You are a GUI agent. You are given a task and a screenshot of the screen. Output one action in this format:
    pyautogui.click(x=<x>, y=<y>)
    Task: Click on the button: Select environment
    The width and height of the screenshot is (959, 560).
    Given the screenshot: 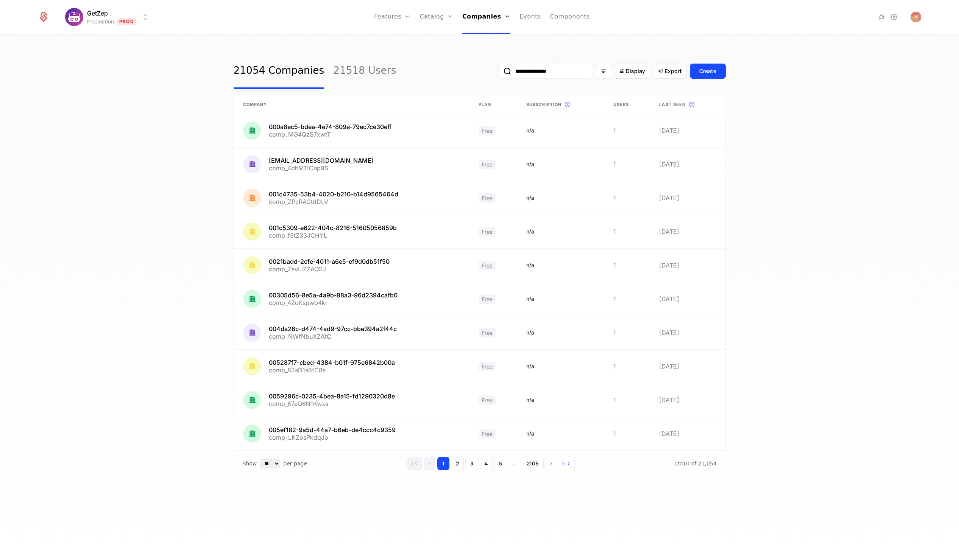 What is the action you would take?
    pyautogui.click(x=108, y=17)
    